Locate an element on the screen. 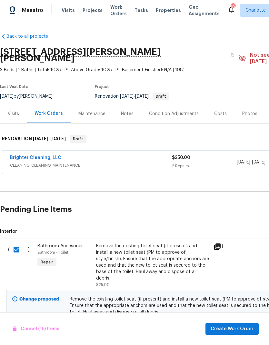 Image resolution: width=269 pixels, height=345 pixels. span: Bathroom Accesories is located at coordinates (60, 246).